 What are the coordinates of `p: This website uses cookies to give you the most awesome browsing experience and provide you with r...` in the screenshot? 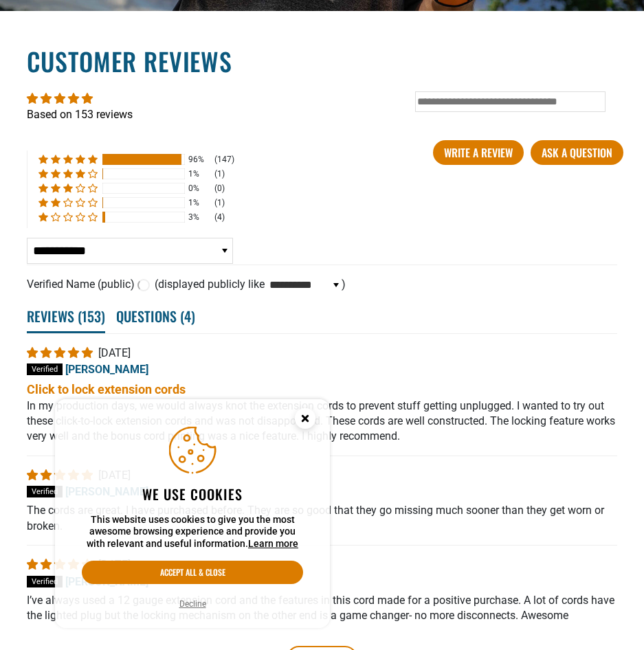 It's located at (192, 531).